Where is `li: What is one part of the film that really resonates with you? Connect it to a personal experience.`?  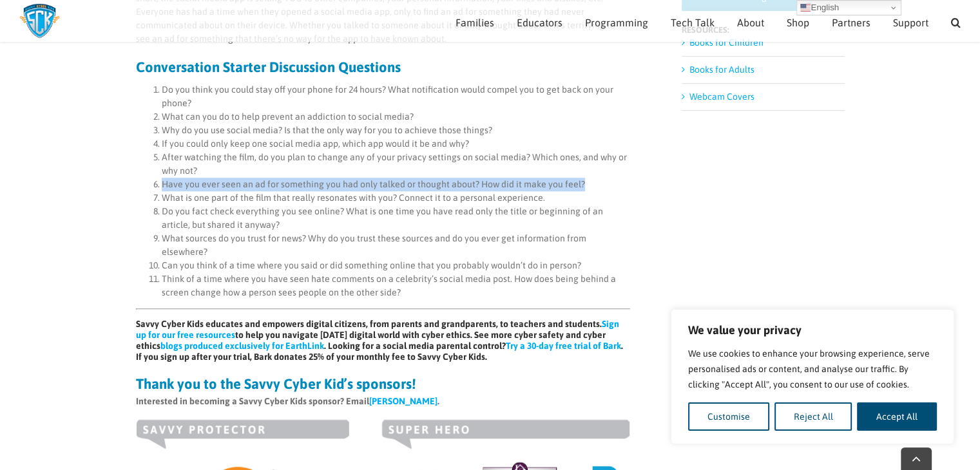 li: What is one part of the film that really resonates with you? Connect it to a personal experience. is located at coordinates (395, 198).